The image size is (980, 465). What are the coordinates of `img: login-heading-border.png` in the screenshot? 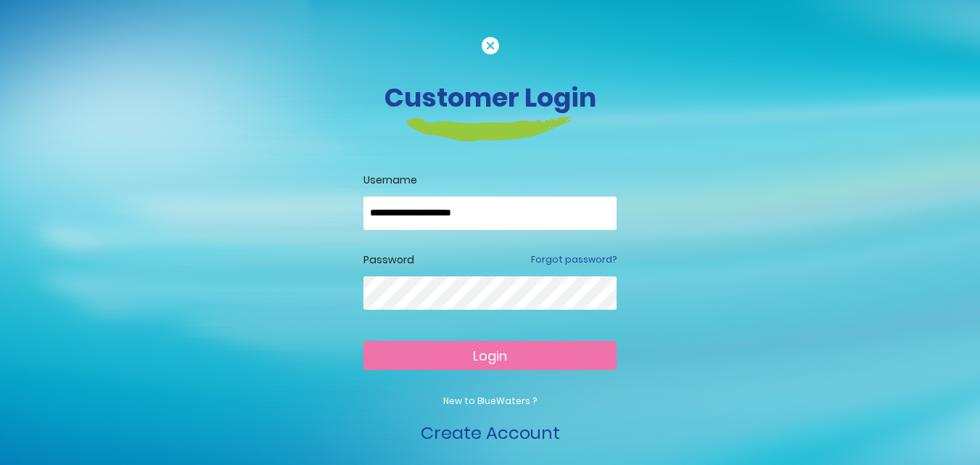 It's located at (490, 129).